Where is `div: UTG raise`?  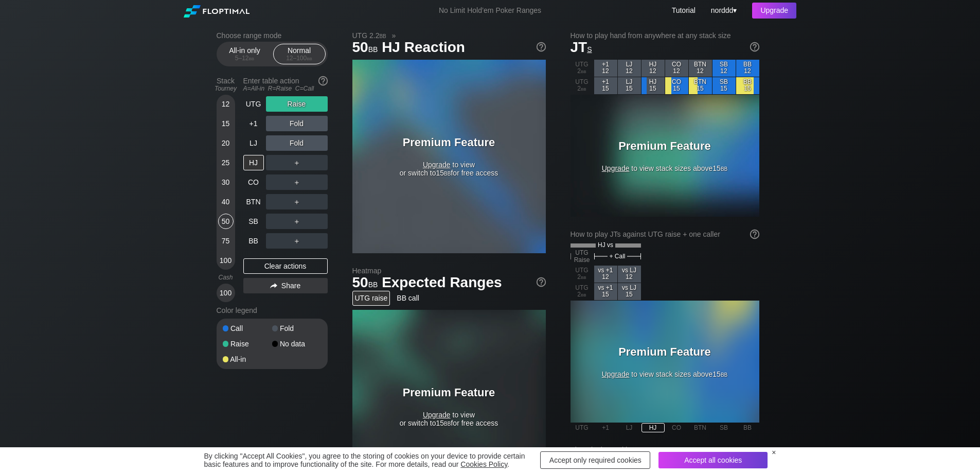
div: UTG raise is located at coordinates (372, 298).